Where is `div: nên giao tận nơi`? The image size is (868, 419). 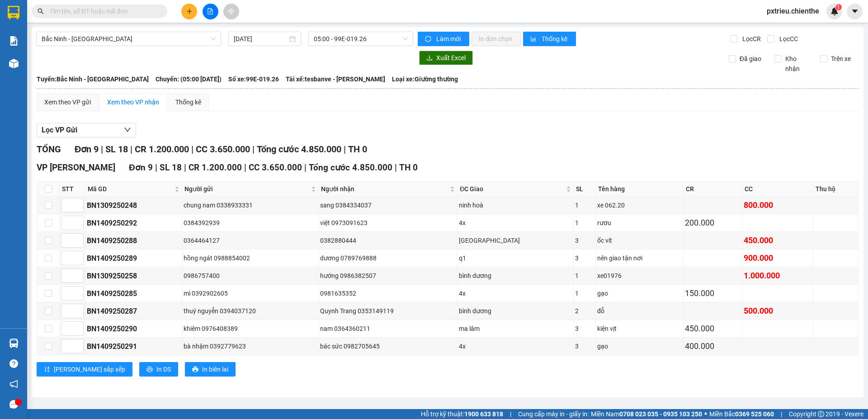
div: nên giao tận nơi is located at coordinates (640, 259).